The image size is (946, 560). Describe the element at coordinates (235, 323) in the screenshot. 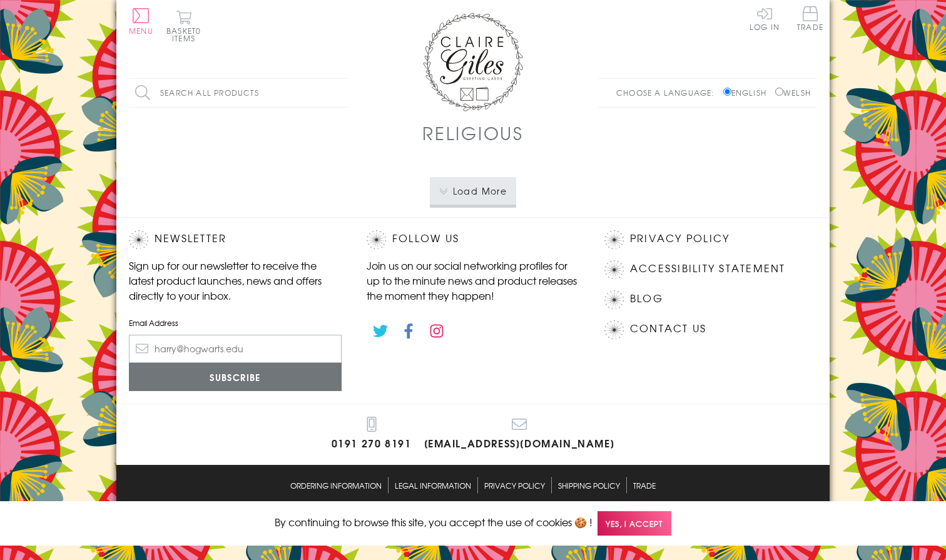

I see `label: Email Address` at that location.